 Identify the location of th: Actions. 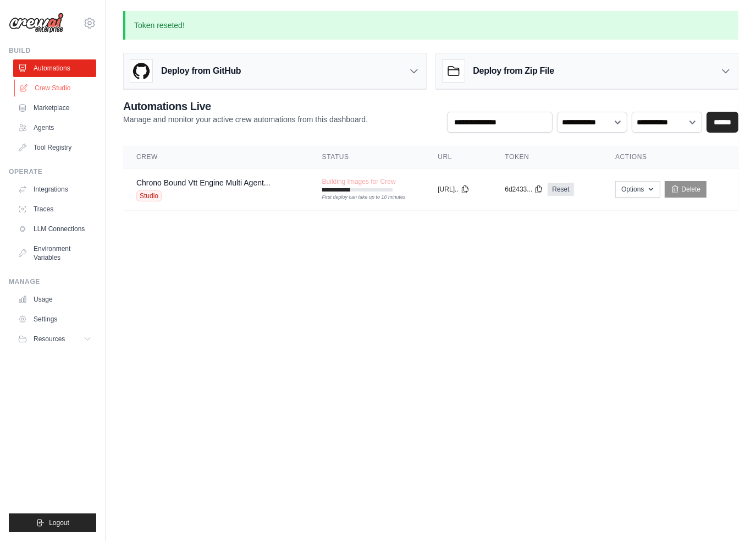
(670, 157).